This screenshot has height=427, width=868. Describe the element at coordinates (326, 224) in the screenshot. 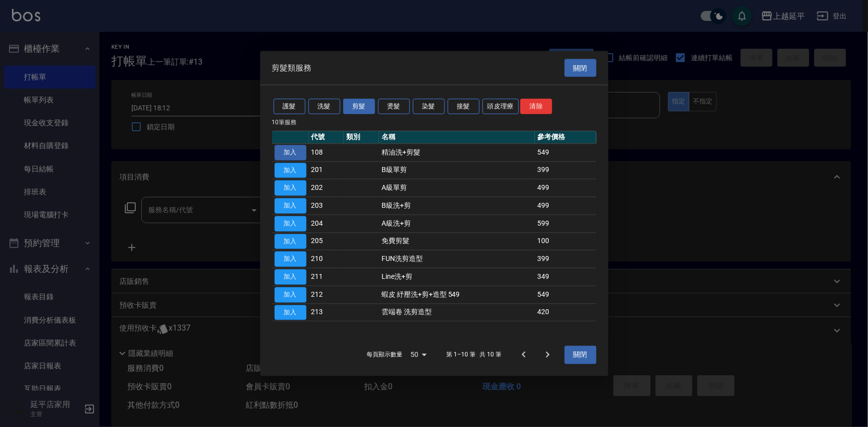

I see `td: 204` at that location.